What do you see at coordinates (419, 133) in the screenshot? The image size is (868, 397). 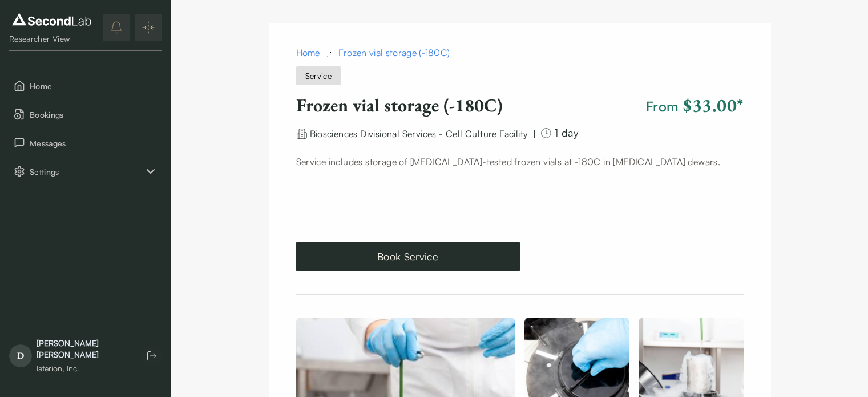 I see `a: Biosciences Divisional Services - Cell Culture Facility` at bounding box center [419, 133].